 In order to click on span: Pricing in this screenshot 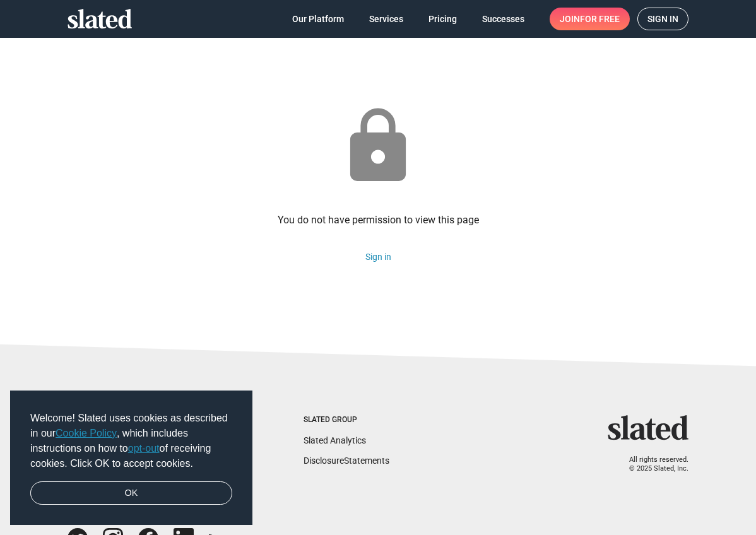, I will do `click(442, 19)`.